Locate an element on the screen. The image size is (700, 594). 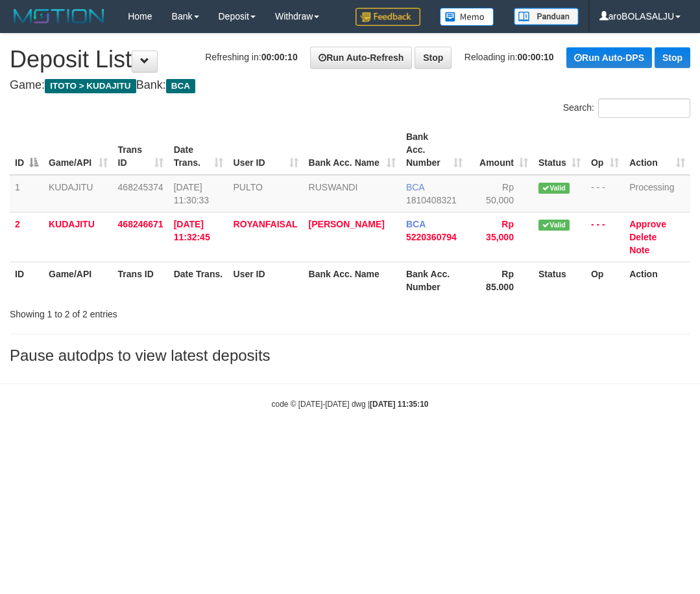
th: Game/API is located at coordinates (78, 280).